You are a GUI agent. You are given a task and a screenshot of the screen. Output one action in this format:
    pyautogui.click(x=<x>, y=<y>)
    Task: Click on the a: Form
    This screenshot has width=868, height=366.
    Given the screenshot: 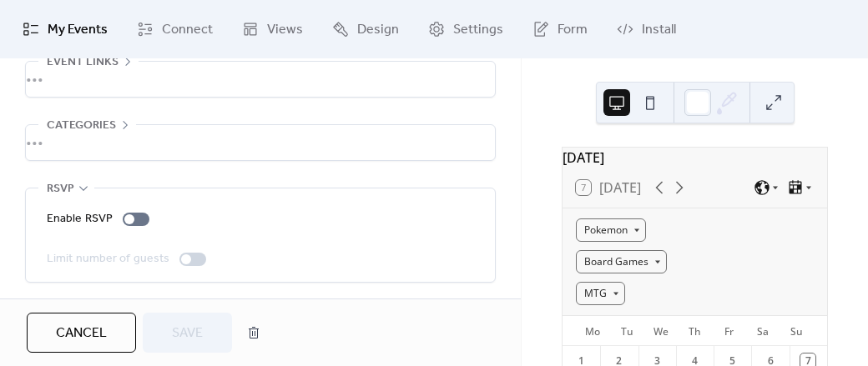 What is the action you would take?
    pyautogui.click(x=560, y=29)
    